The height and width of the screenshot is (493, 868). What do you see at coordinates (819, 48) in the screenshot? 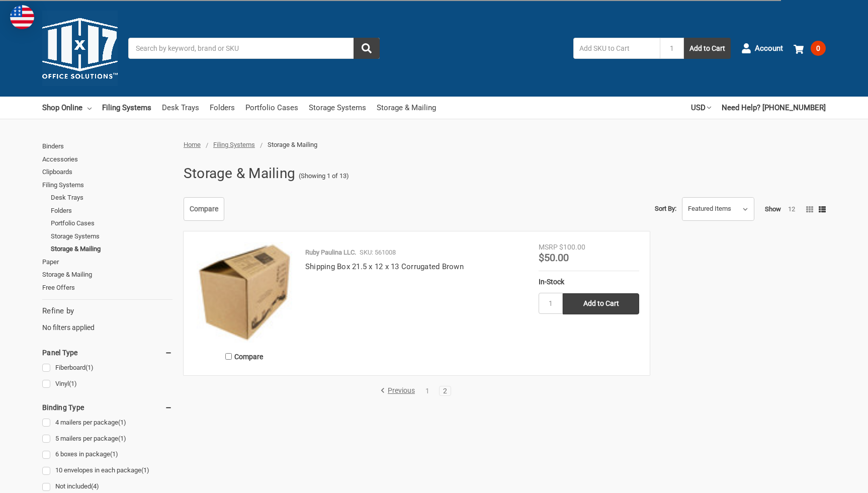
I see `span: 0` at bounding box center [819, 48].